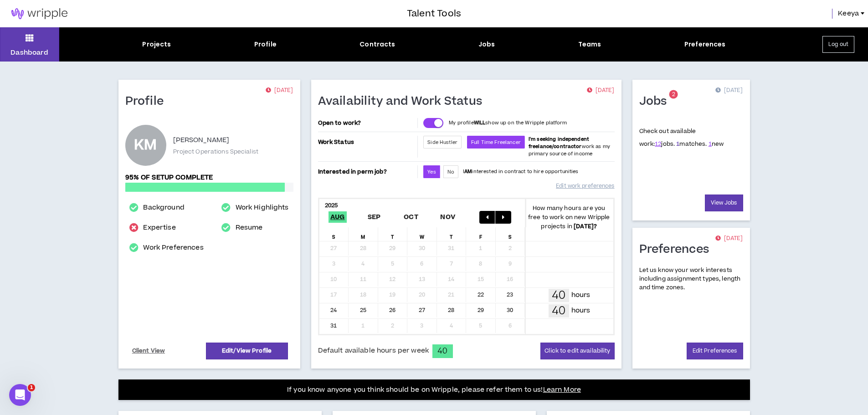 The width and height of the screenshot is (868, 415). Describe the element at coordinates (521, 172) in the screenshot. I see `p: I interested in contract to hire opportunities` at that location.